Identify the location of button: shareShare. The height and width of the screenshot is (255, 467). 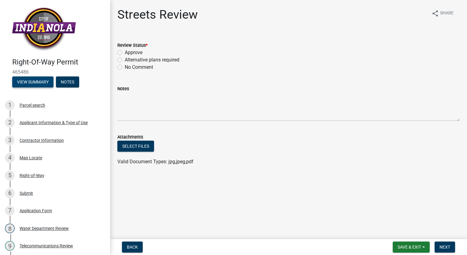
(443, 13).